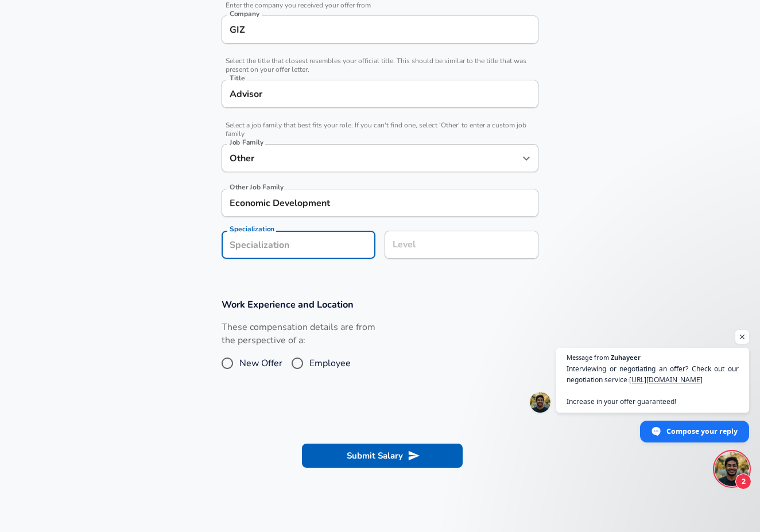  What do you see at coordinates (702, 431) in the screenshot?
I see `span: Compose your reply` at bounding box center [702, 431].